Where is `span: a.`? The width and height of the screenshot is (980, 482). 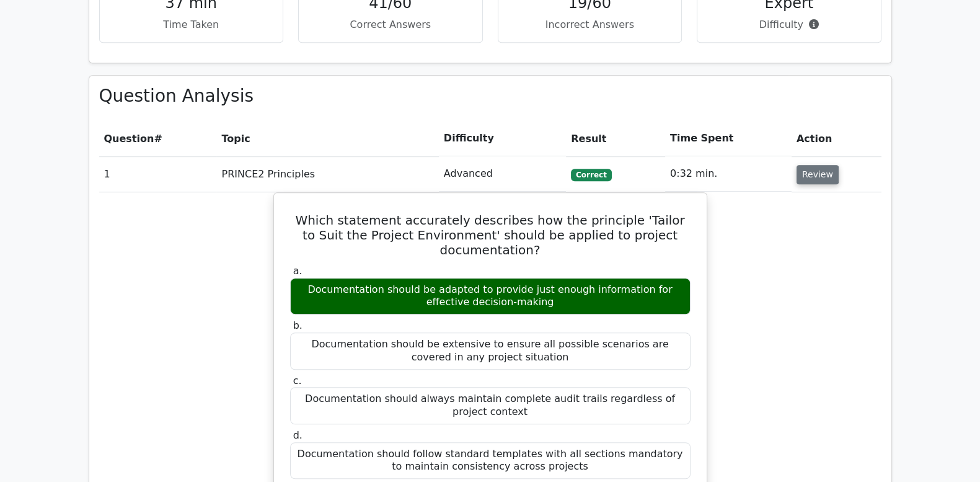
span: a. is located at coordinates (298, 270).